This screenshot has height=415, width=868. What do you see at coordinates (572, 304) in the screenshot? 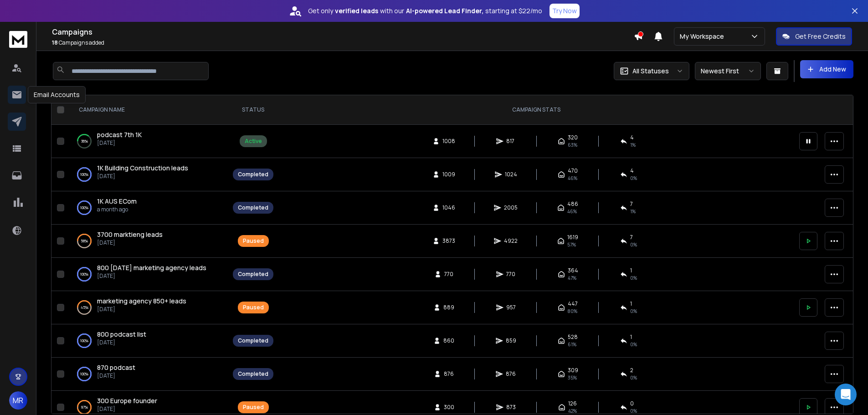
I see `span: 447` at bounding box center [572, 304].